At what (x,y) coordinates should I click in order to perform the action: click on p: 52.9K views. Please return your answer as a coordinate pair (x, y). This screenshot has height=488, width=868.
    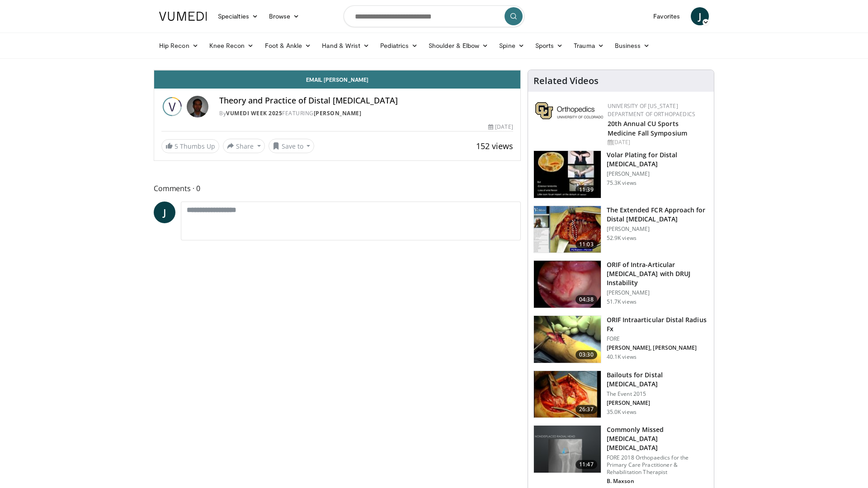
    Looking at the image, I should click on (622, 238).